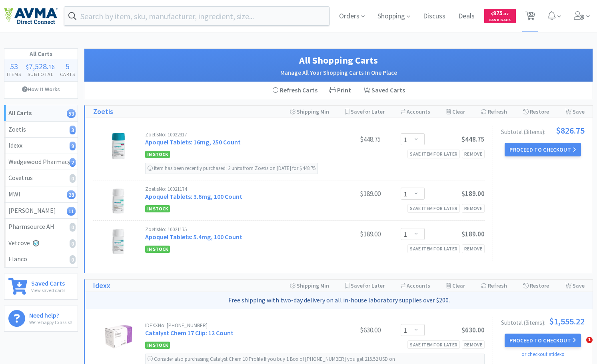  What do you see at coordinates (14, 66) in the screenshot?
I see `span: 53` at bounding box center [14, 66].